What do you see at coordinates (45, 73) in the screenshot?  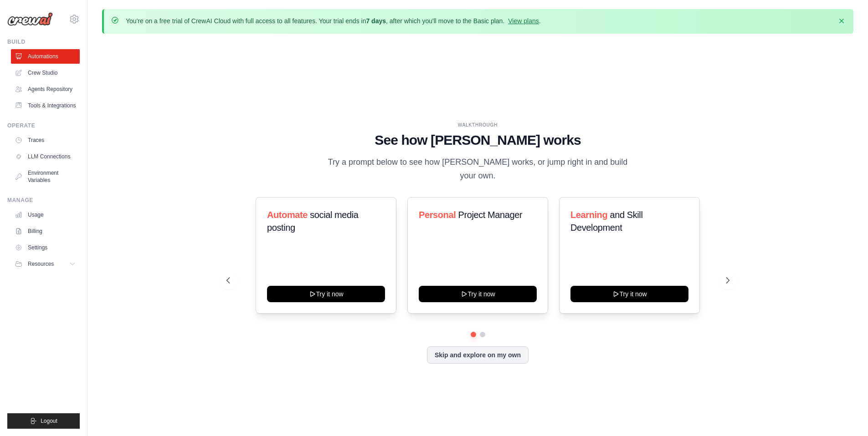 I see `a: Crew Studio` at bounding box center [45, 73].